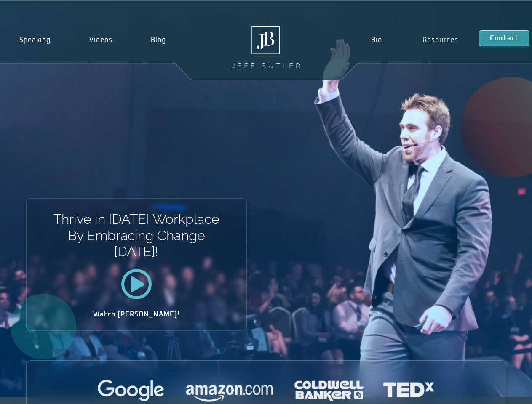 The width and height of the screenshot is (532, 404). What do you see at coordinates (504, 38) in the screenshot?
I see `span: Contact` at bounding box center [504, 38].